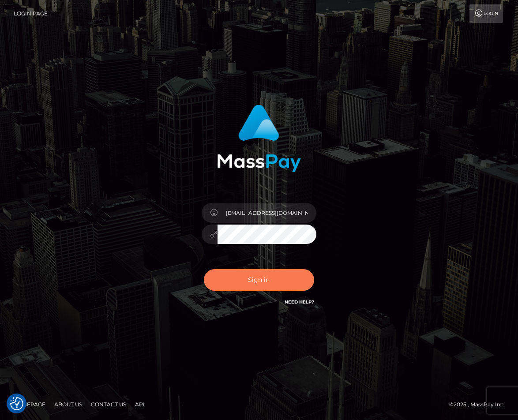  What do you see at coordinates (267, 213) in the screenshot?
I see `input: Username...` at bounding box center [267, 213].